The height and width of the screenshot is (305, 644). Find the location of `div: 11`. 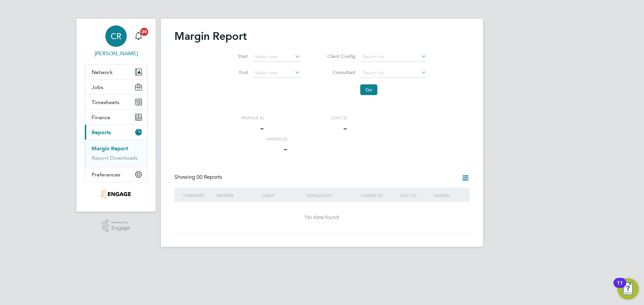

div: 11 is located at coordinates (620, 287).